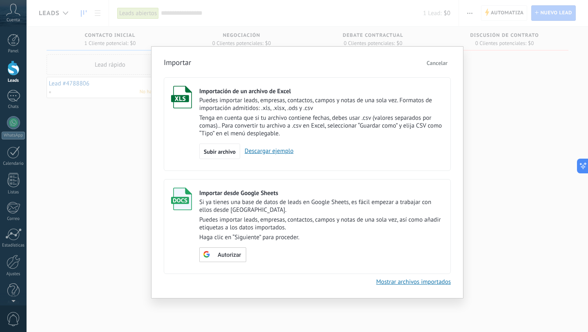  Describe the element at coordinates (267, 151) in the screenshot. I see `a: Descargar ejemplo` at that location.